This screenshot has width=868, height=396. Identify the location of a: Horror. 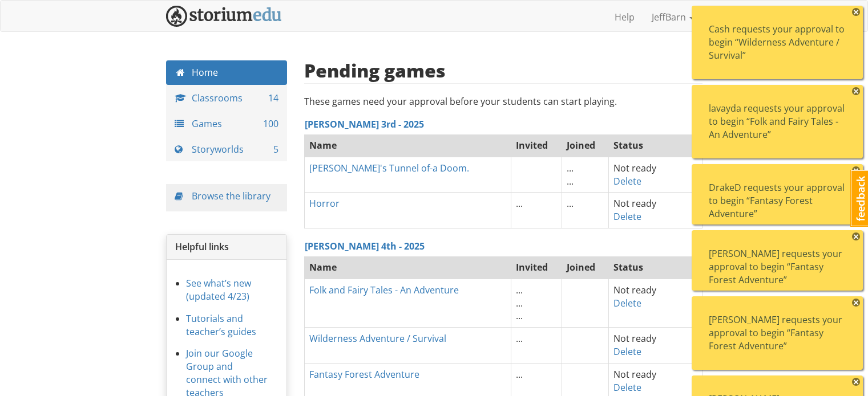
(324, 204).